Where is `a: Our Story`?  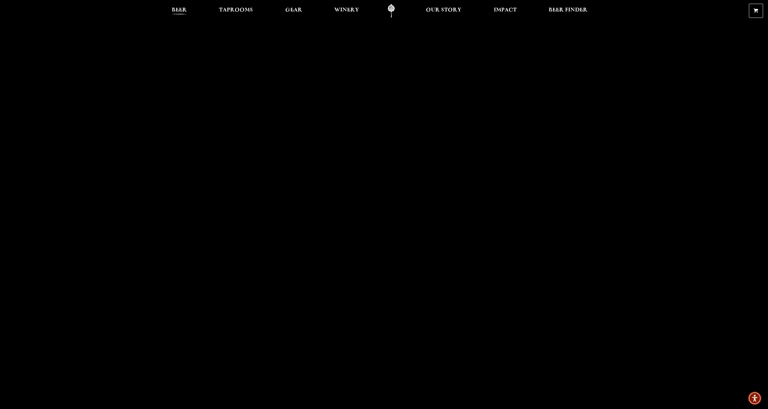
a: Our Story is located at coordinates (443, 11).